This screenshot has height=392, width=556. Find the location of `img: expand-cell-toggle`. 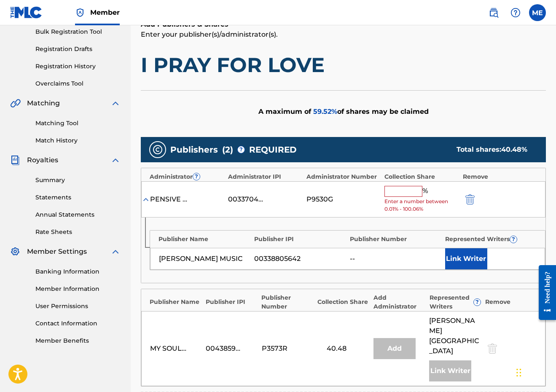

img: expand-cell-toggle is located at coordinates (146, 199).